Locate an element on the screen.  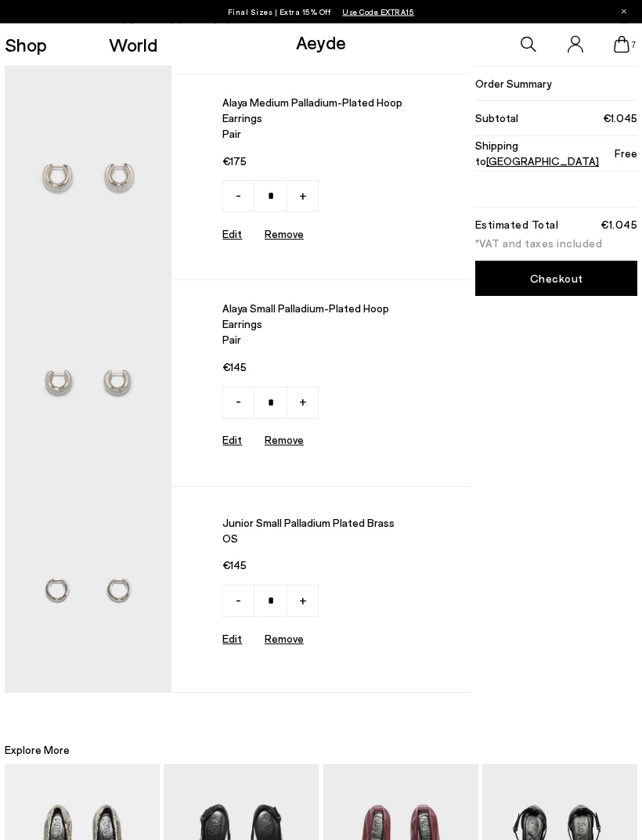
span: Alaya small palladium-plated hoop earrings is located at coordinates (313, 317).